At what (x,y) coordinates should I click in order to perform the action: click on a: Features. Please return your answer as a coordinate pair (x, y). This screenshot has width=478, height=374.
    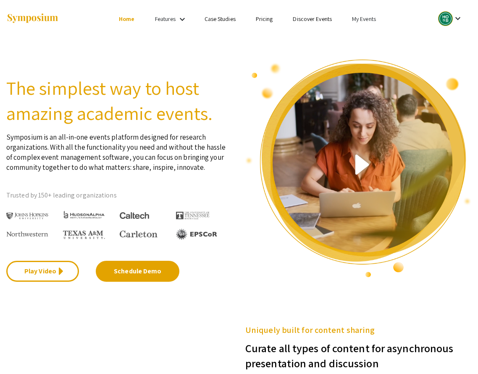
    Looking at the image, I should click on (165, 19).